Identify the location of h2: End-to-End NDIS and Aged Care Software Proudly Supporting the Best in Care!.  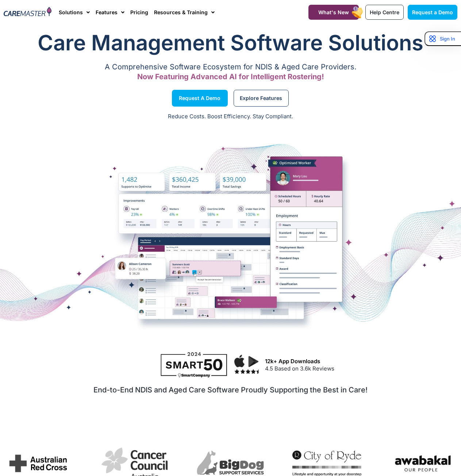
(230, 390).